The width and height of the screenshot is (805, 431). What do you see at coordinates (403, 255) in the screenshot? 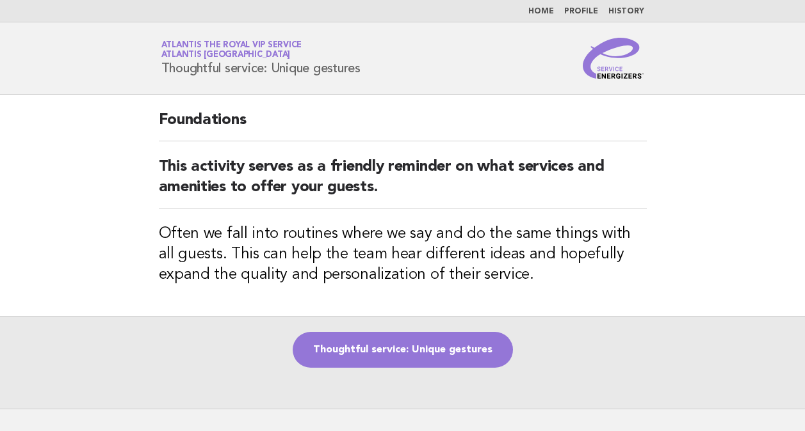
I see `h3: Often we fall into routines where we say and do the same things with all guests. This can help th...` at bounding box center [403, 255].